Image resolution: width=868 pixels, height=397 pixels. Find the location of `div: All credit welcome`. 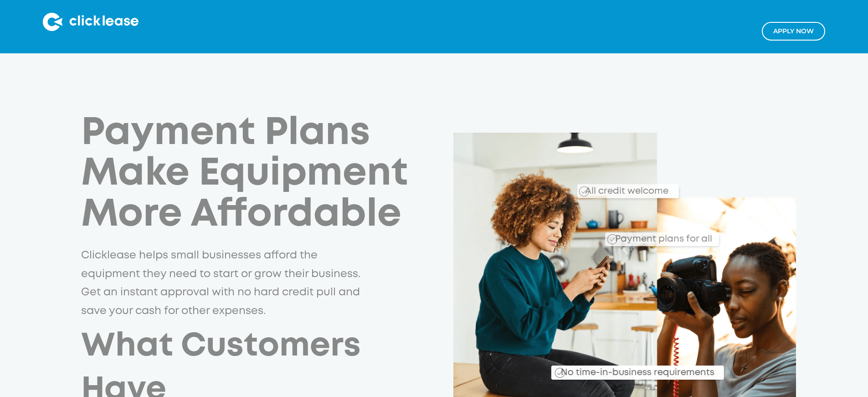

div: All credit welcome is located at coordinates (613, 188).